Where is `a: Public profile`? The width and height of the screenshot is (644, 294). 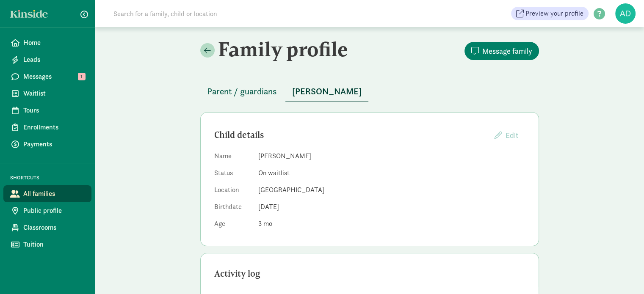 a: Public profile is located at coordinates (47, 210).